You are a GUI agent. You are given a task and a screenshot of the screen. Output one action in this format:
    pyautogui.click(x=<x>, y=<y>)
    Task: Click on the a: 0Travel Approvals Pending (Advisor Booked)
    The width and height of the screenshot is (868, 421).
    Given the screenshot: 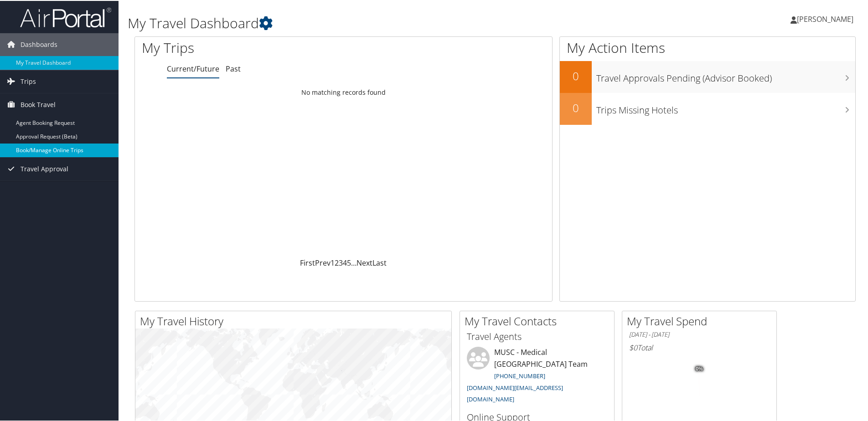 What is the action you would take?
    pyautogui.click(x=708, y=76)
    